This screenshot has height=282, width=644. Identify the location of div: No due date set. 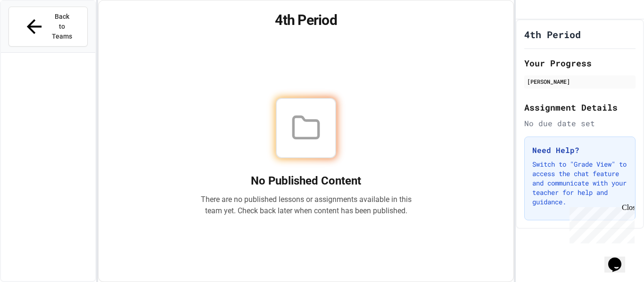
(580, 124).